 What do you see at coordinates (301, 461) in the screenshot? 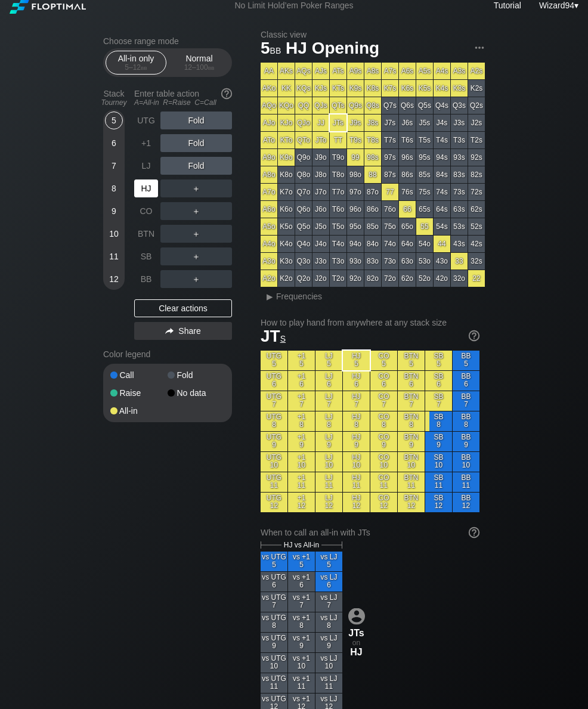
I see `div: +1 10` at bounding box center [301, 461].